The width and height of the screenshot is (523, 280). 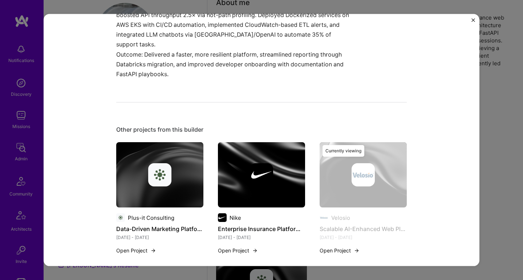 What do you see at coordinates (473, 22) in the screenshot?
I see `button: Close` at bounding box center [473, 22].